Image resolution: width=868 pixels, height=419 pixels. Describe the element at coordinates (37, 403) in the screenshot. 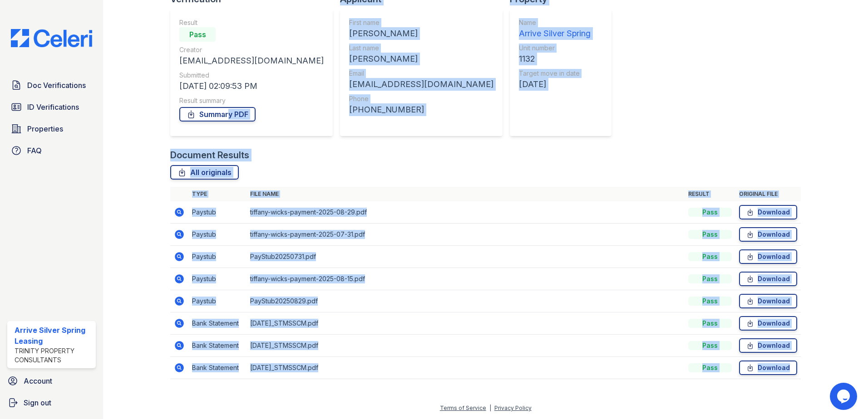

I see `span: Sign out` at that location.